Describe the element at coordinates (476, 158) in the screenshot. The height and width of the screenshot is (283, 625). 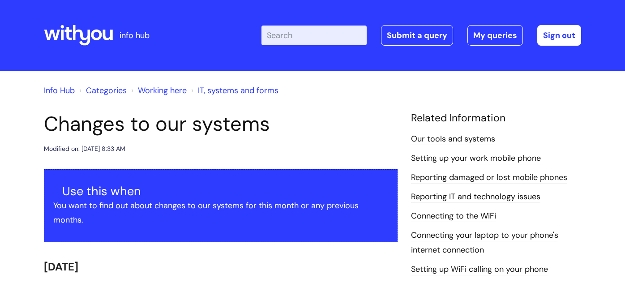
I see `a: Setting up your work mobile phone` at that location.